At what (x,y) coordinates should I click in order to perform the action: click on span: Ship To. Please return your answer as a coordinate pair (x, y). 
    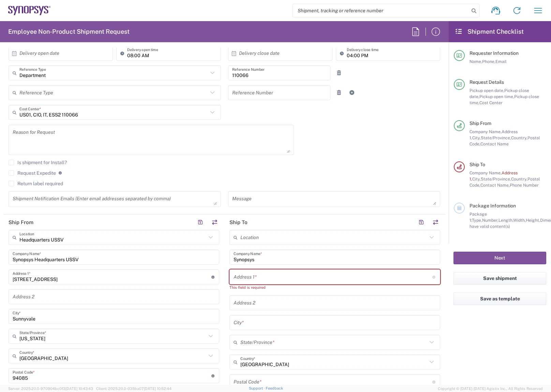
    Looking at the image, I should click on (478, 165).